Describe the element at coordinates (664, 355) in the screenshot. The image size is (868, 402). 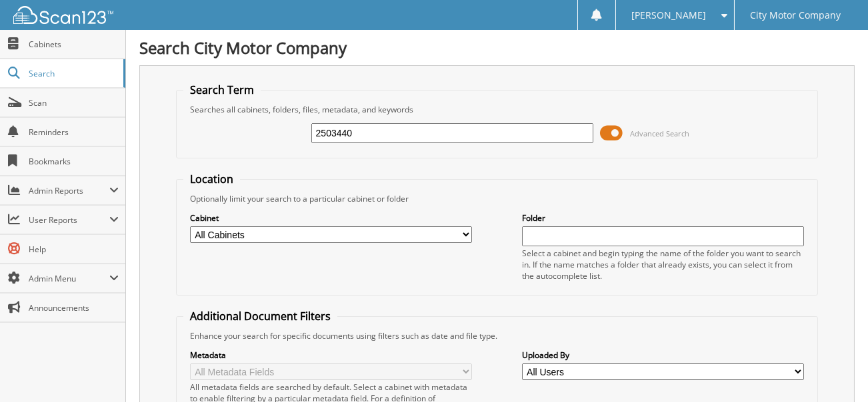
I see `label: Uploaded By` at that location.